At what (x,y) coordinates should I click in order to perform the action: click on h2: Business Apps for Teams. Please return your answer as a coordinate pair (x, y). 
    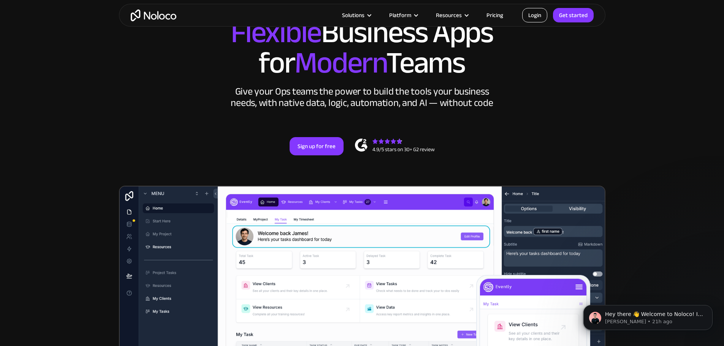
    Looking at the image, I should click on (362, 48).